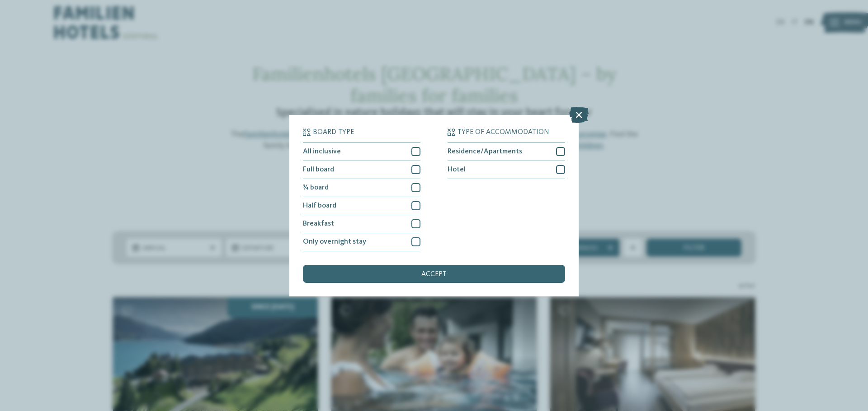  What do you see at coordinates (334, 242) in the screenshot?
I see `span: Only overnight stay` at bounding box center [334, 242].